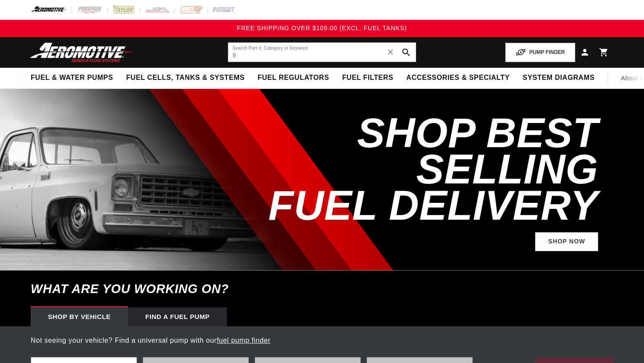 This screenshot has height=363, width=644. I want to click on a: Shop Now, so click(567, 242).